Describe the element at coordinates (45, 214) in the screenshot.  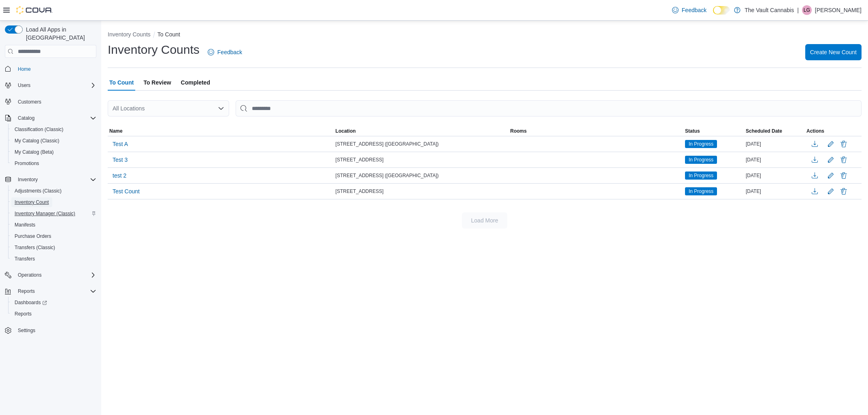
I see `a: Inventory Manager (Classic)` at that location.